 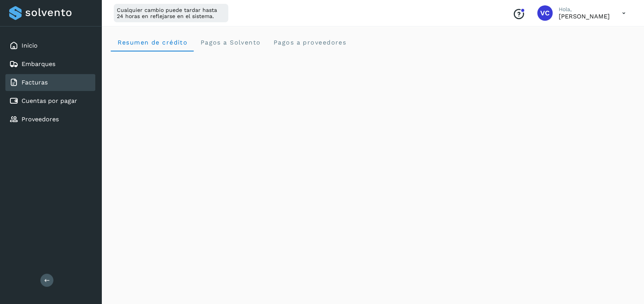 I want to click on a: Embarques, so click(x=38, y=64).